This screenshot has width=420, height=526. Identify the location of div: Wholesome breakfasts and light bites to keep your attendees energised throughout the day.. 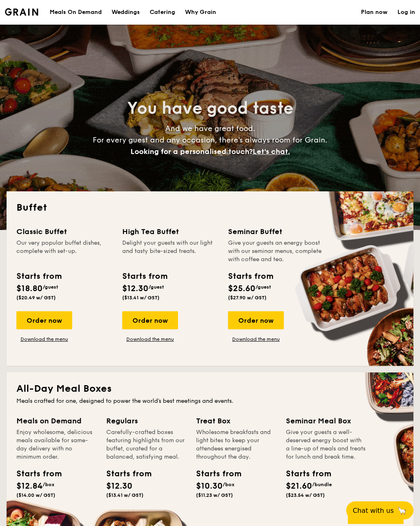
(236, 445).